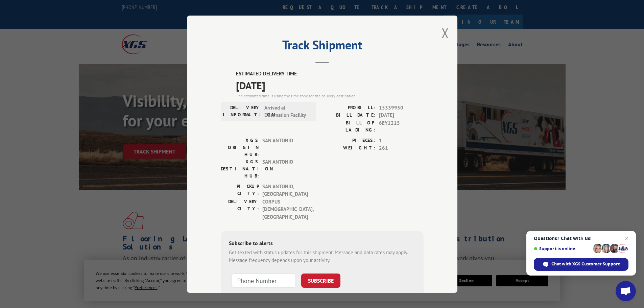  I want to click on span: 1, so click(401, 140).